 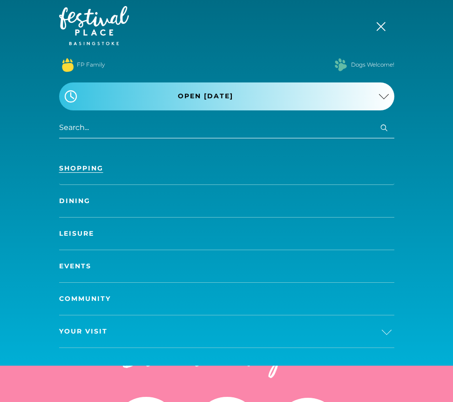 I want to click on button: Toggle navigation, so click(x=383, y=25).